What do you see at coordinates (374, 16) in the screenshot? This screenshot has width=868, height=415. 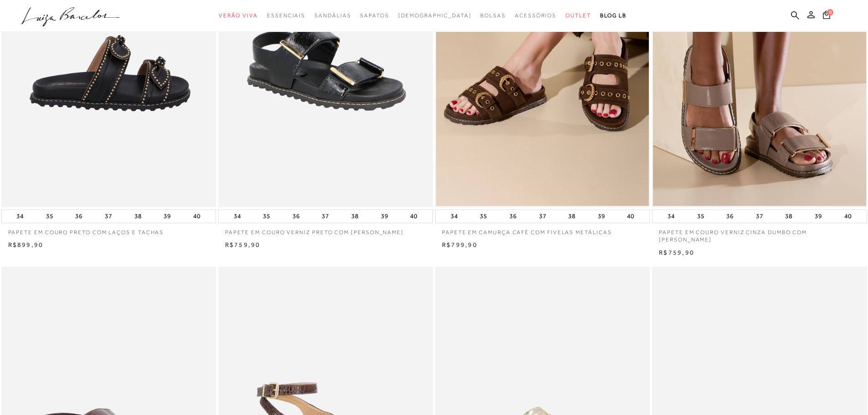 I see `span: Sapatos` at bounding box center [374, 16].